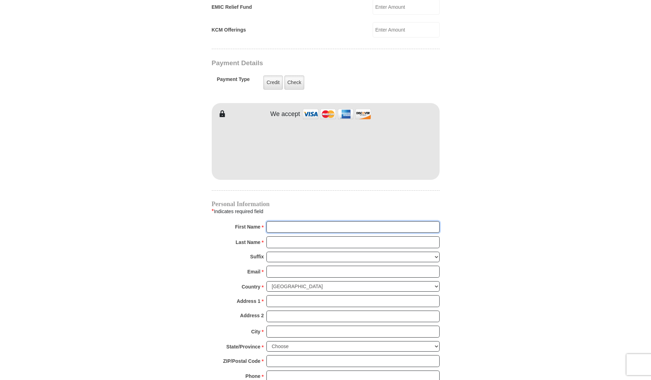  Describe the element at coordinates (285, 114) in the screenshot. I see `h4: We accept` at that location.